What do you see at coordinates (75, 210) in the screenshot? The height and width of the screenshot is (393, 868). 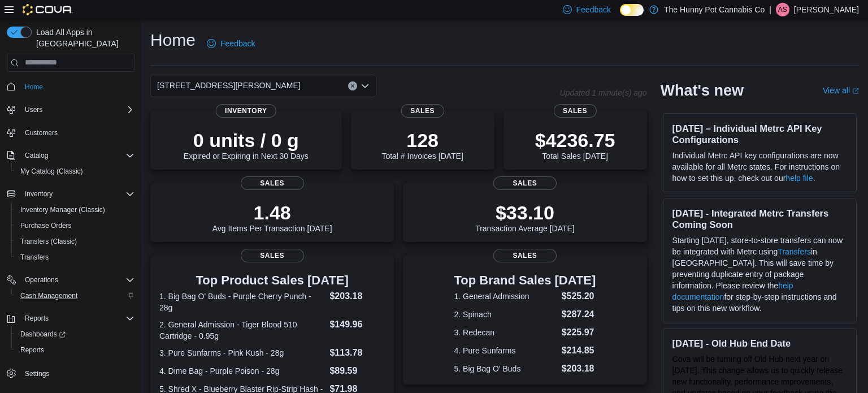 I see `button: Inventory Manager (Classic)` at bounding box center [75, 210].